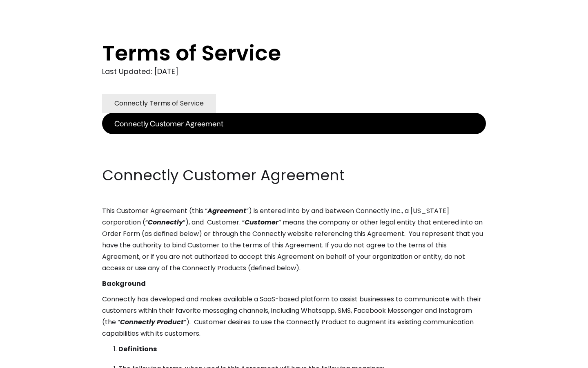 The image size is (588, 368). I want to click on h2: Connectly Customer Agreement, so click(294, 176).